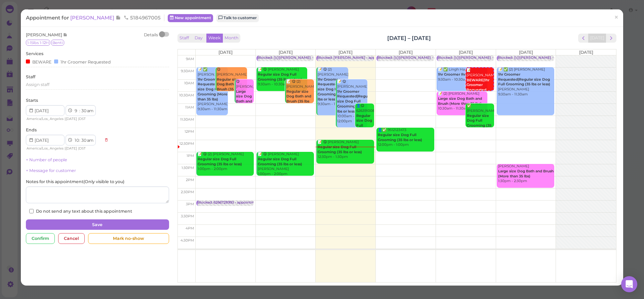 The width and height of the screenshot is (644, 299). I want to click on label: Staff, so click(30, 77).